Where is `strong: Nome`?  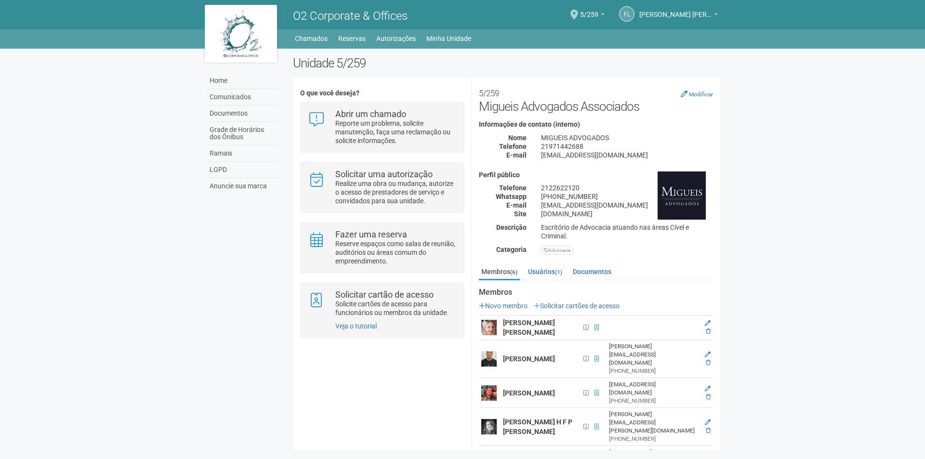 strong: Nome is located at coordinates (517, 138).